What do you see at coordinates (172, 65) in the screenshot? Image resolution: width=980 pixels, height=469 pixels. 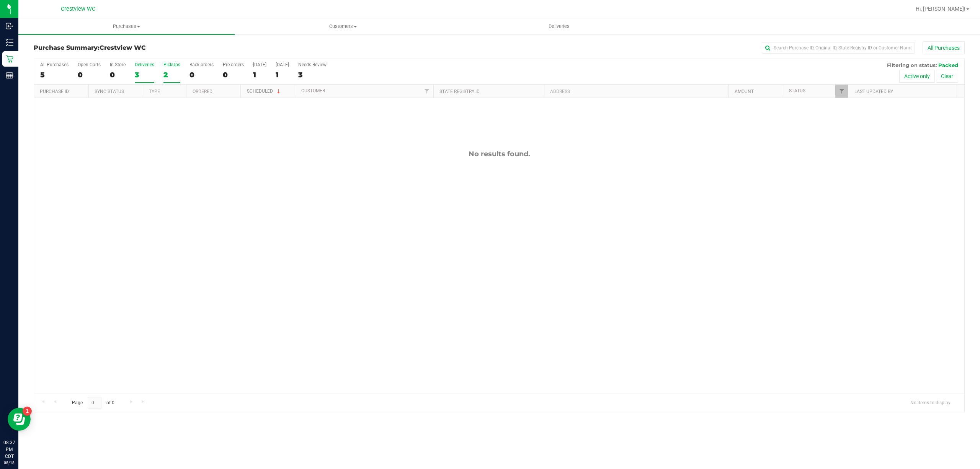 I see `div: PickUps` at bounding box center [172, 65].